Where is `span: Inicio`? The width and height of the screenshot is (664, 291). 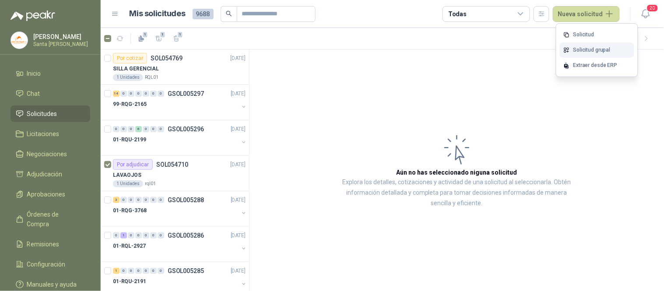
span: Inicio is located at coordinates (34, 74).